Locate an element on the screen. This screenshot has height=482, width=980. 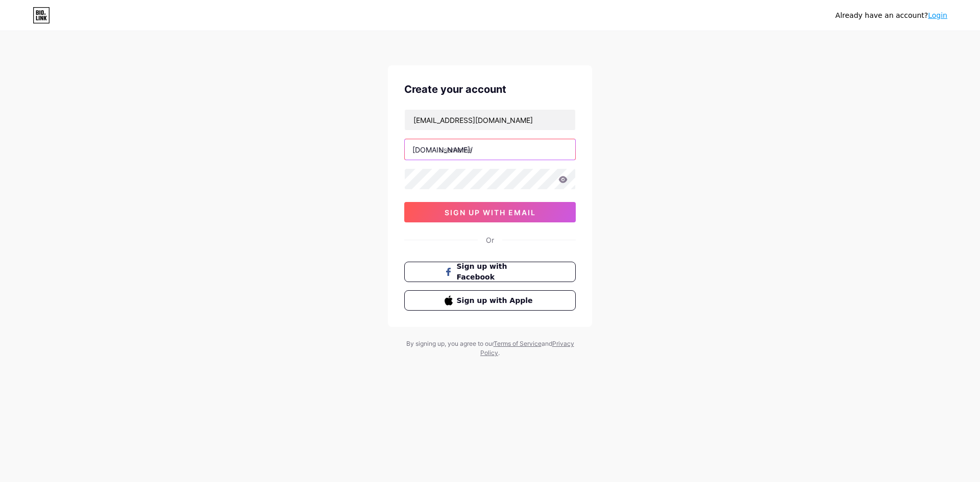
button: Sign up with Facebook is located at coordinates (490, 271).